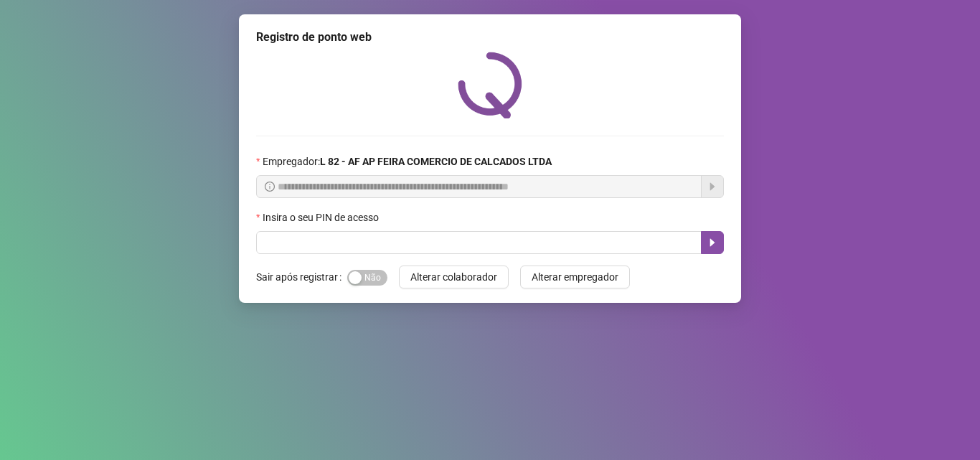  Describe the element at coordinates (301, 277) in the screenshot. I see `label: Sair após registrar` at that location.